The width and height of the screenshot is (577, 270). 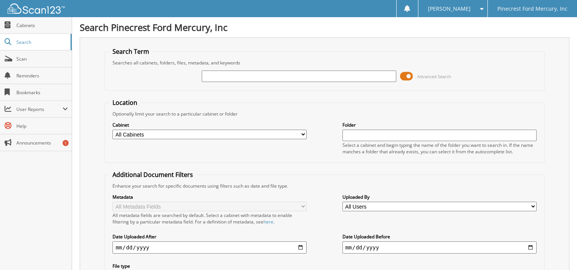 What do you see at coordinates (209, 247) in the screenshot?
I see `input: start` at bounding box center [209, 247].